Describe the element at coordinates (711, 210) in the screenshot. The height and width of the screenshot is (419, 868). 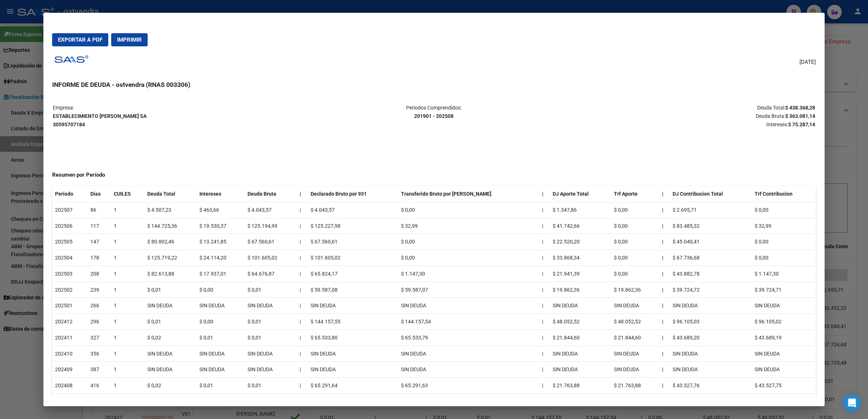
I see `td: $ 2.695,71` at that location.